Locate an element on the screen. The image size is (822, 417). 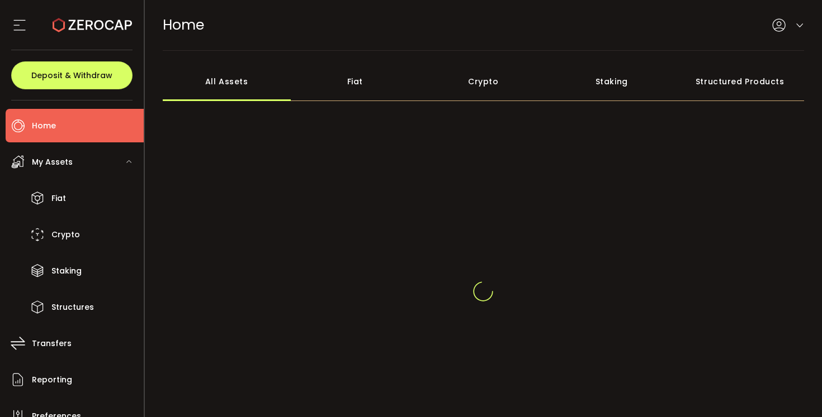
span: Fiat is located at coordinates (59, 198).